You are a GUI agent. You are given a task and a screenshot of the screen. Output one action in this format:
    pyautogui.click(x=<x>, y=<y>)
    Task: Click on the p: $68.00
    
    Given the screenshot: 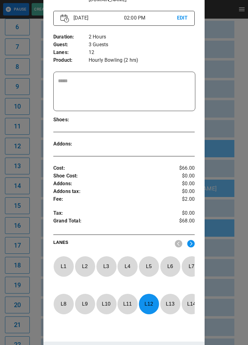 What is the action you would take?
    pyautogui.click(x=183, y=222)
    